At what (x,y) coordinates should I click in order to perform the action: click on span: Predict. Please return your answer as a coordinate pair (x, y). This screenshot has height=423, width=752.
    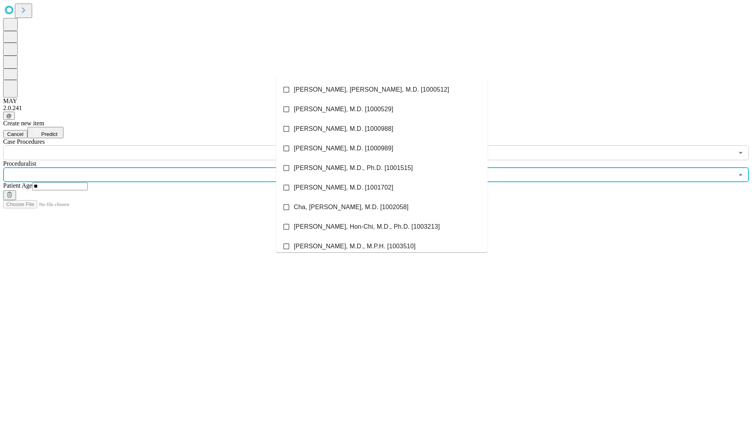
    Looking at the image, I should click on (49, 134).